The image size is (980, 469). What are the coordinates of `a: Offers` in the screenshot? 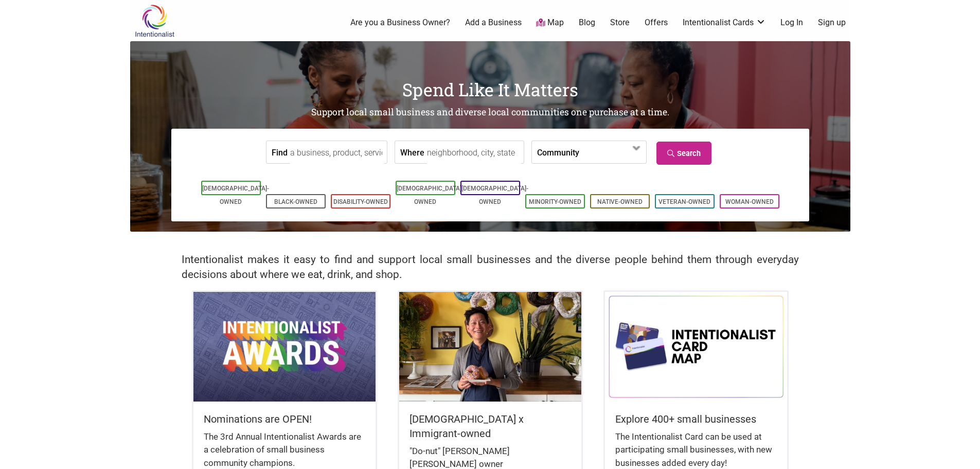 It's located at (656, 23).